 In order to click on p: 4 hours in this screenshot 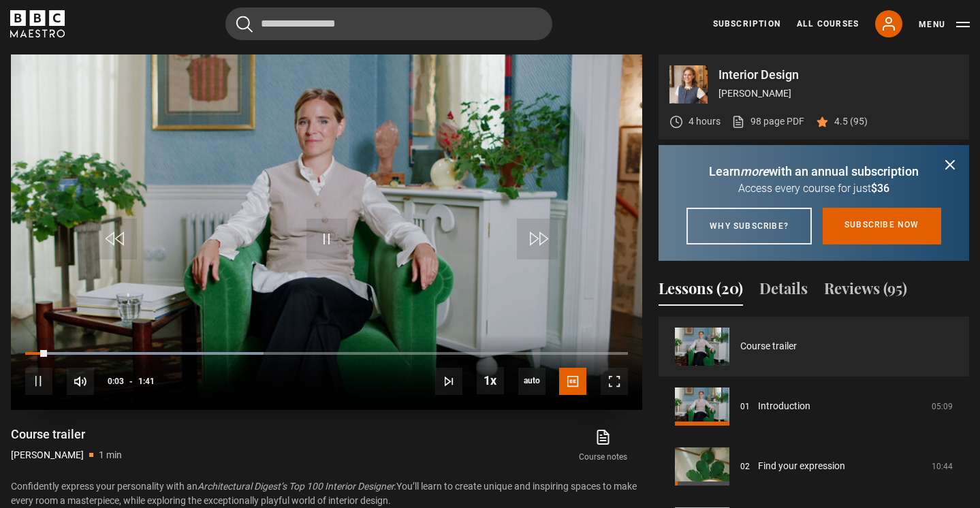, I will do `click(704, 121)`.